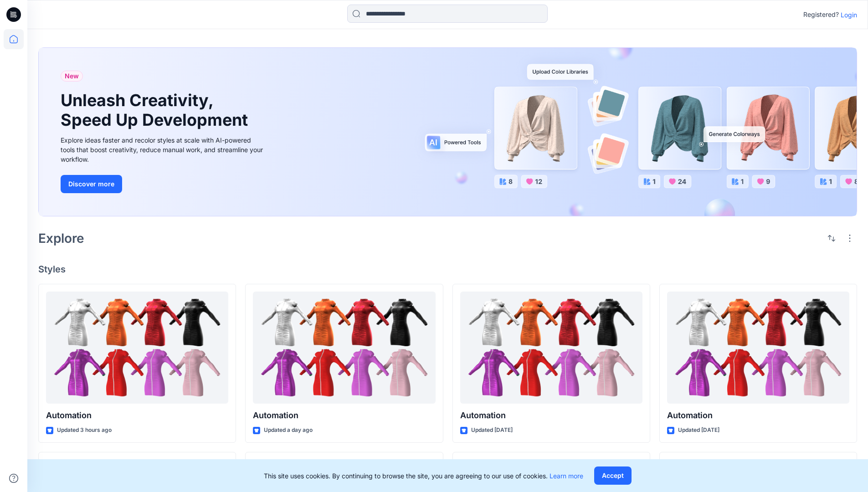  What do you see at coordinates (849, 14) in the screenshot?
I see `p: Login` at bounding box center [849, 14].